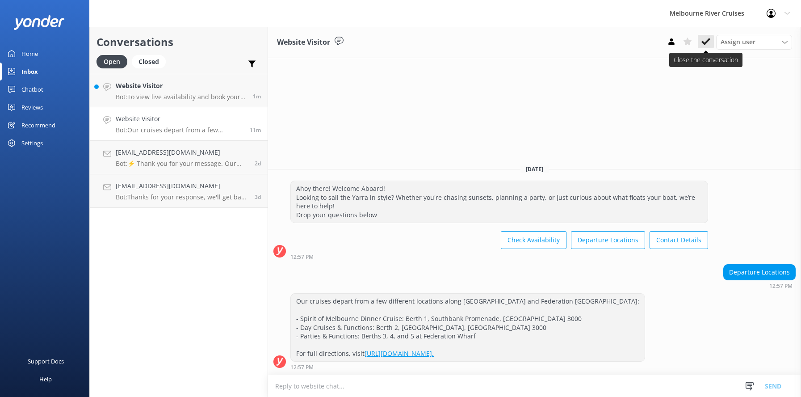 The width and height of the screenshot is (801, 397). I want to click on div: Support Docs, so click(46, 361).